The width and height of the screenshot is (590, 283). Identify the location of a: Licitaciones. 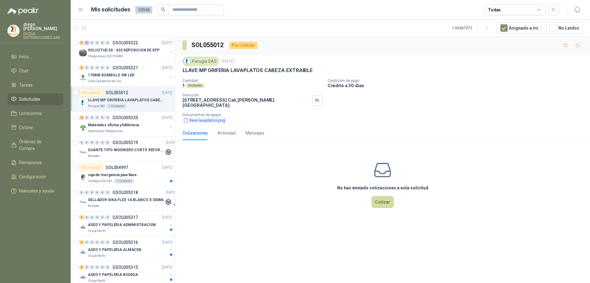
(35, 113).